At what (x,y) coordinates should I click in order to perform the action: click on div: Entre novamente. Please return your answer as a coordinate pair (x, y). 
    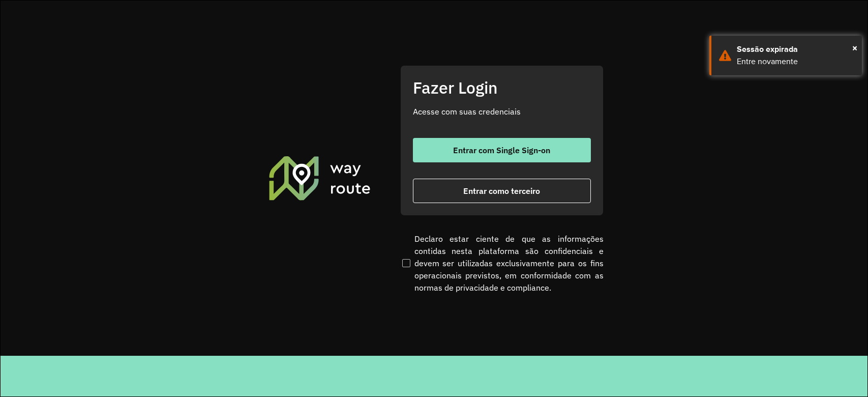
    Looking at the image, I should click on (795, 61).